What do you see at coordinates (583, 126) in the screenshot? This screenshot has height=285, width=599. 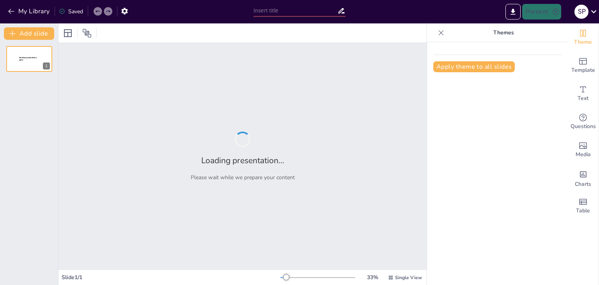 I see `span: Questions` at bounding box center [583, 126].